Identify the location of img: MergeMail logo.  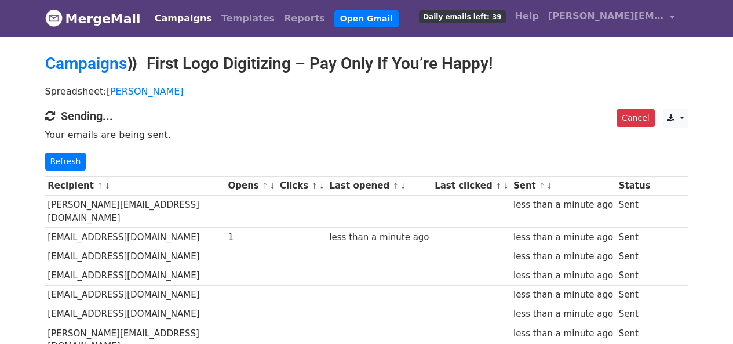
(54, 18).